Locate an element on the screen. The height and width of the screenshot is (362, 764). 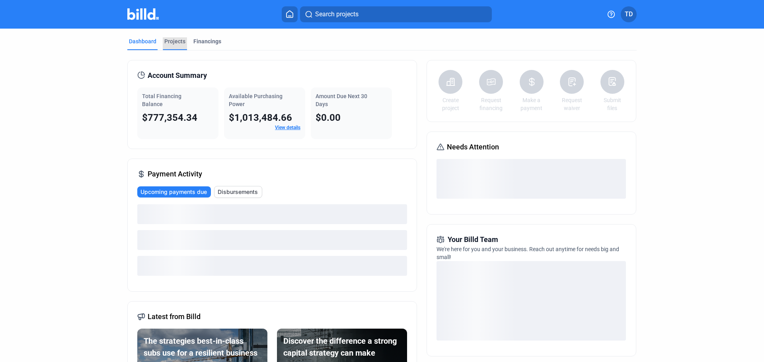
div: Financings is located at coordinates (207, 41).